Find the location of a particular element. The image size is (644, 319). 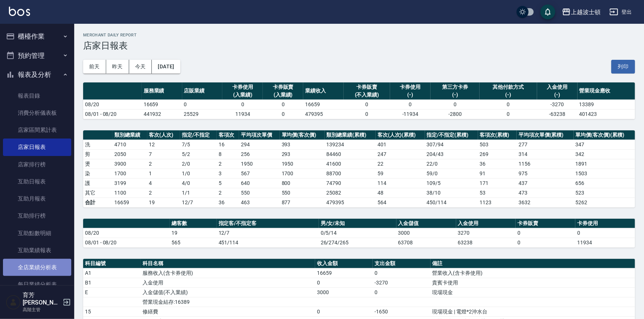

th: 單均價(客次價)(累積) is located at coordinates (604, 135).